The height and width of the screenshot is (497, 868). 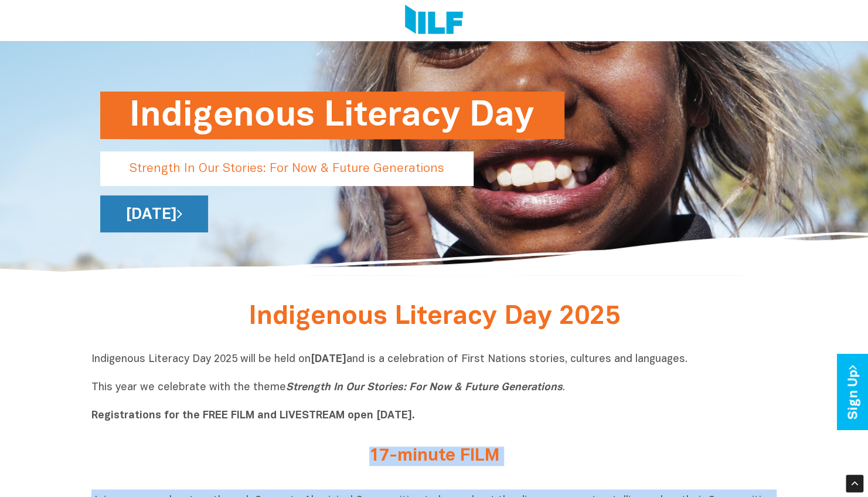 I want to click on h2: 17-minute FILM, so click(x=434, y=456).